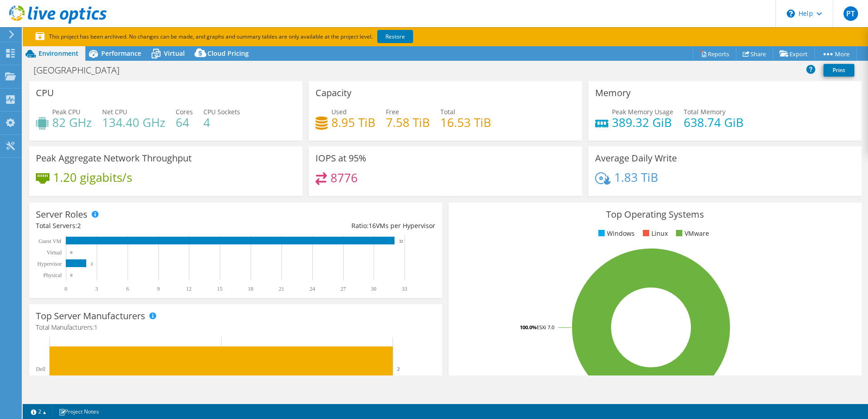 The image size is (868, 419). I want to click on h4: 389.32 GiB, so click(642, 122).